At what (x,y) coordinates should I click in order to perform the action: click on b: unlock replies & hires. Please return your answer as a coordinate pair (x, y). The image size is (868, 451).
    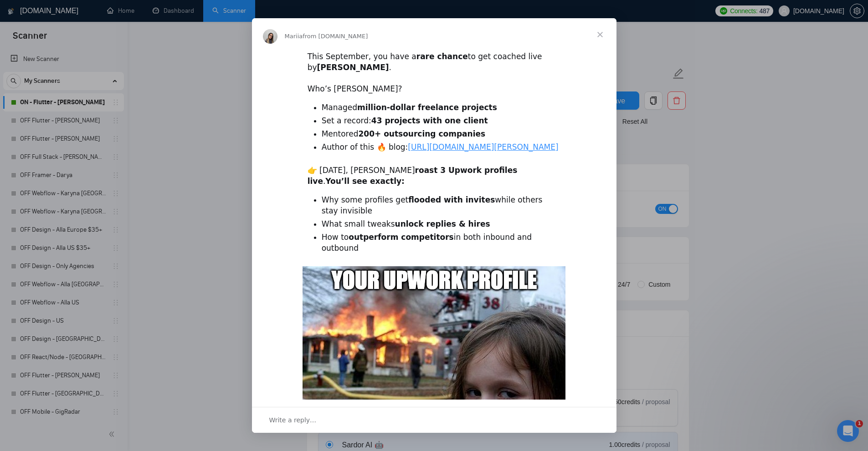
    Looking at the image, I should click on (442, 224).